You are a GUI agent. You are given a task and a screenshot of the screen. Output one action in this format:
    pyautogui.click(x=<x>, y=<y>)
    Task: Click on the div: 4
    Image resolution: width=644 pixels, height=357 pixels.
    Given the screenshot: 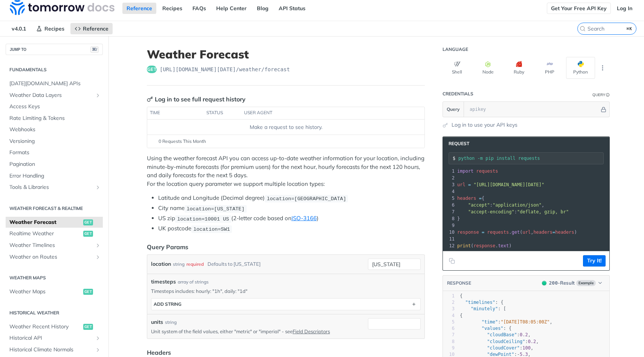 What is the action you would take?
    pyautogui.click(x=449, y=192)
    